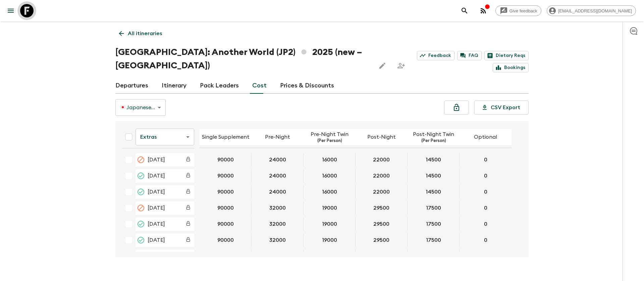 Image resolution: width=644 pixels, height=281 pixels. What do you see at coordinates (486, 208) in the screenshot?
I see `div: 11 Mar 2025; Optional` at bounding box center [486, 208].